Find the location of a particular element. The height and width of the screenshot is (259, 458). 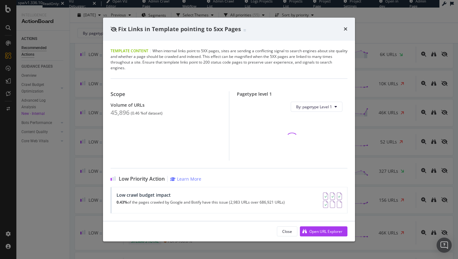

div: Volume of URLs is located at coordinates (166, 105).